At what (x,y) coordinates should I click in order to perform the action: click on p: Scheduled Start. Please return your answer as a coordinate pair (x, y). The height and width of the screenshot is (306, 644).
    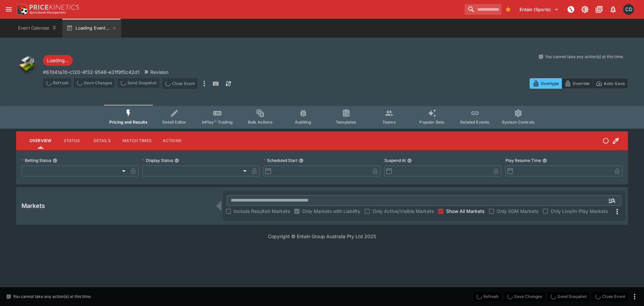
    Looking at the image, I should click on (280, 160).